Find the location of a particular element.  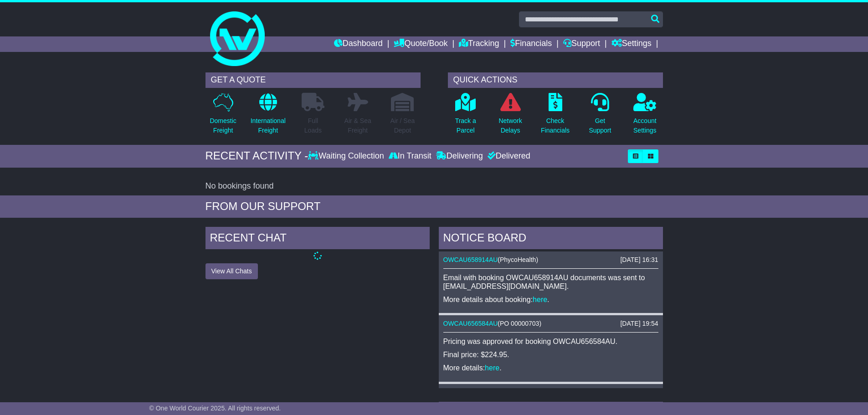

a: Support is located at coordinates (582, 44).